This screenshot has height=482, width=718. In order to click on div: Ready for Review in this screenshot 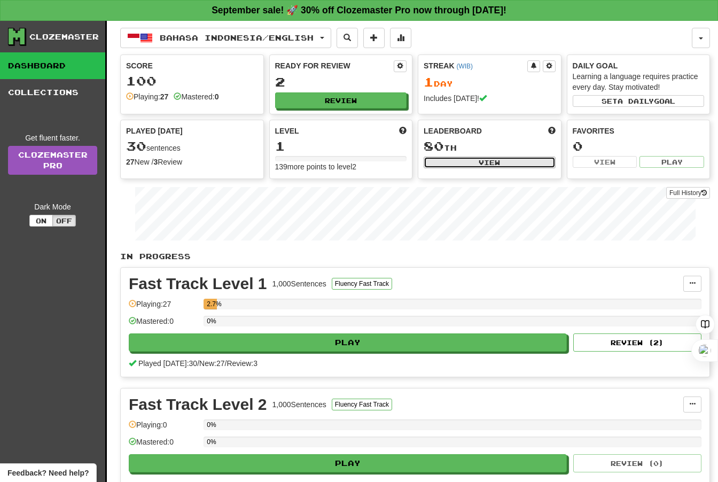, I will do `click(334, 66)`.